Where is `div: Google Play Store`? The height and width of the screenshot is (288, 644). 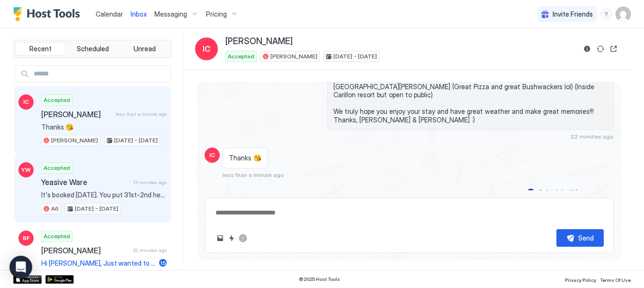
div: Google Play Store is located at coordinates (60, 279).